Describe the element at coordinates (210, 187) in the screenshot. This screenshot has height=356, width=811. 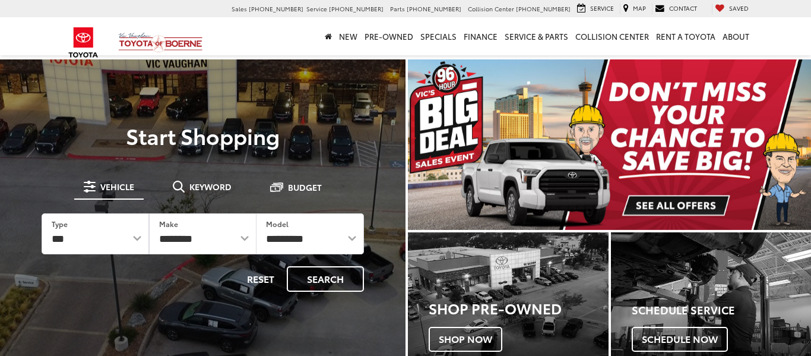
I see `span: Keyword` at that location.